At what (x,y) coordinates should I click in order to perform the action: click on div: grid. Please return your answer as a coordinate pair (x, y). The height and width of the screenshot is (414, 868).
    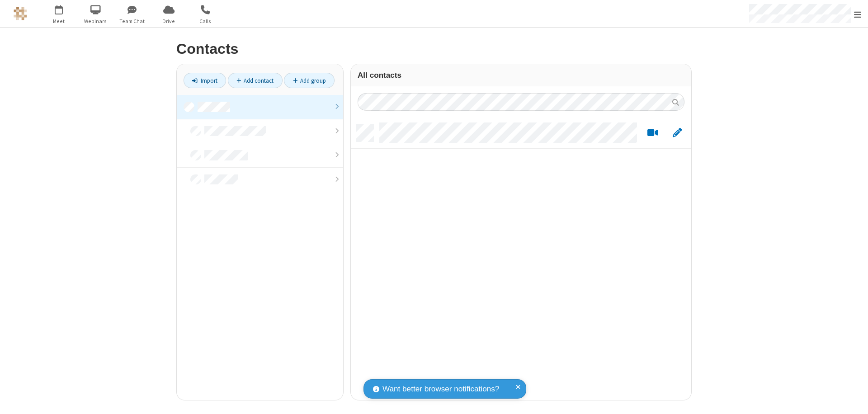
    Looking at the image, I should click on (521, 259).